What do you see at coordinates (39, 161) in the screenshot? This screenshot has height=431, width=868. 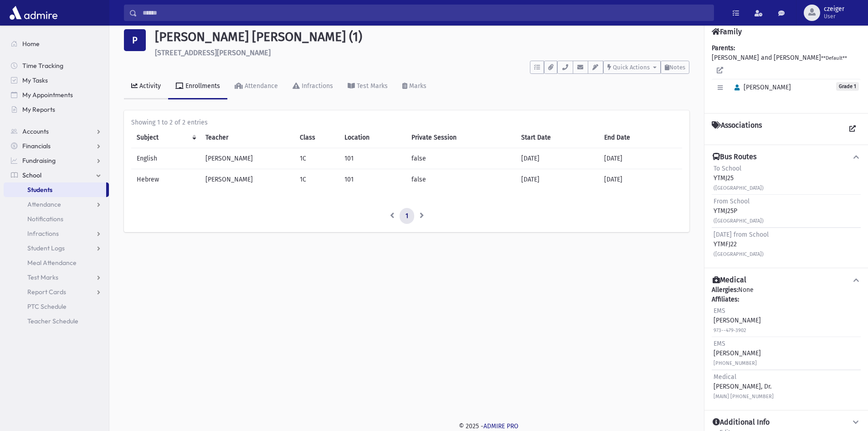 I see `span: Fundraising` at bounding box center [39, 161].